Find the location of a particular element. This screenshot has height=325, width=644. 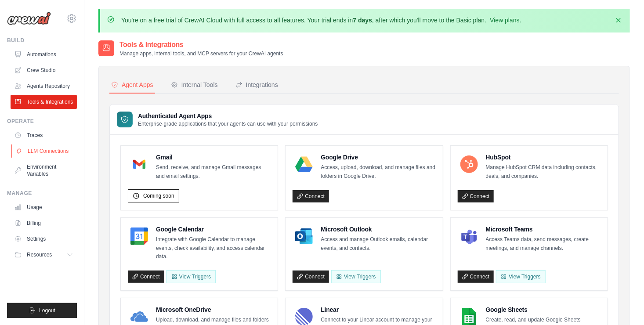

img: Gmail Logo is located at coordinates (139, 164).